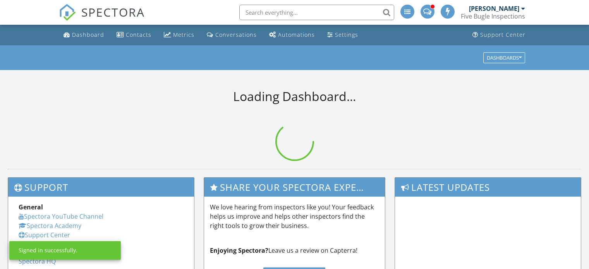 The height and width of the screenshot is (269, 589). What do you see at coordinates (295, 216) in the screenshot?
I see `p: We love hearing from inspectors like you! Your feedback helps us improve and helps other inspecto...` at bounding box center [295, 216].